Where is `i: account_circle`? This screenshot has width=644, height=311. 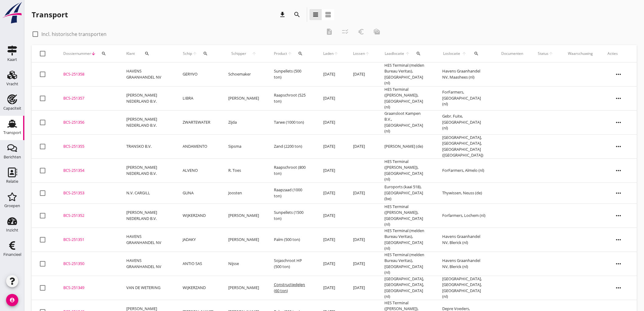 i: account_circle is located at coordinates (12, 300).